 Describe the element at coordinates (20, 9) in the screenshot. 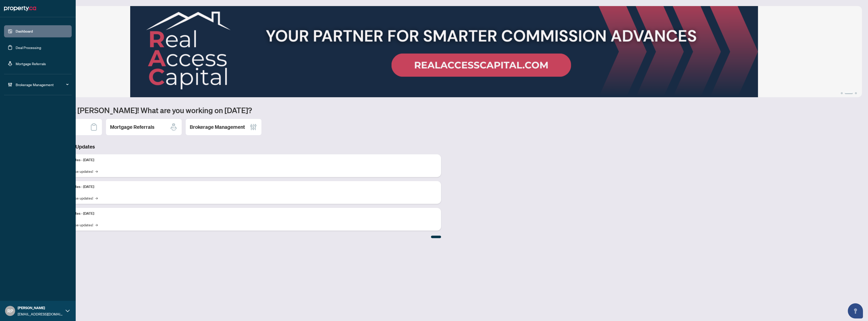

I see `img: logo` at that location.